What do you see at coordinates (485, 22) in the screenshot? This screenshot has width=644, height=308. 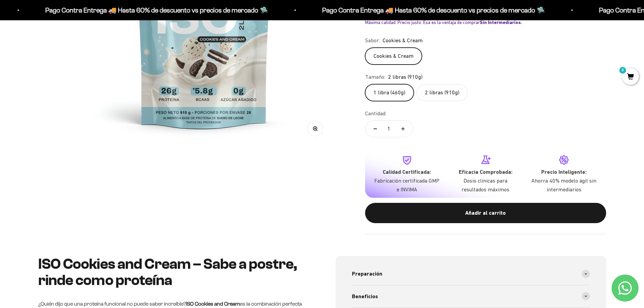 I see `div: Máxima calidad. Precio justo. Esa es la ventaja de comprar` at bounding box center [485, 22].